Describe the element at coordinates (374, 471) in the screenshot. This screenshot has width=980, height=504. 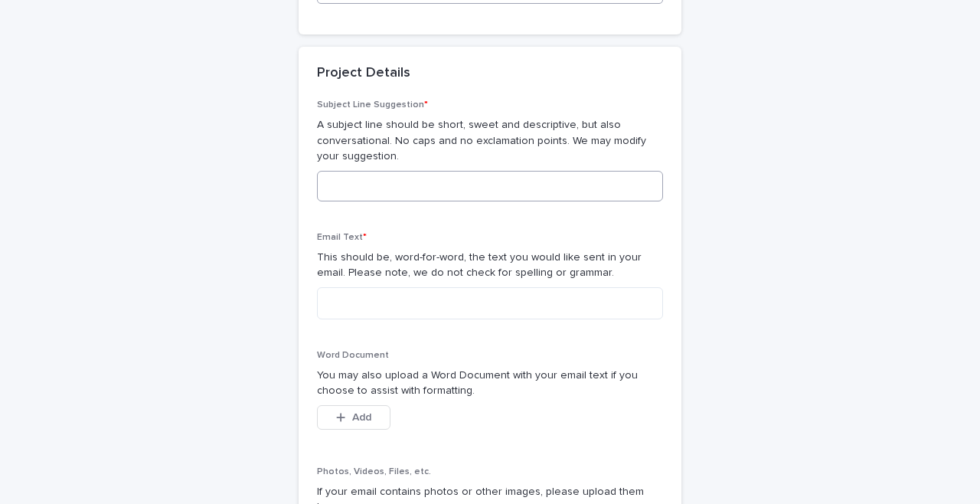
I see `span: Photos, Videos, Files, etc.` at that location.